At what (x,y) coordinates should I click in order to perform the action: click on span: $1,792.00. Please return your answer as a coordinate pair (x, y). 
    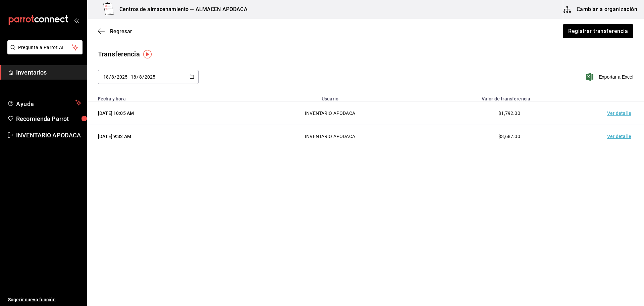
    Looking at the image, I should click on (509, 113).